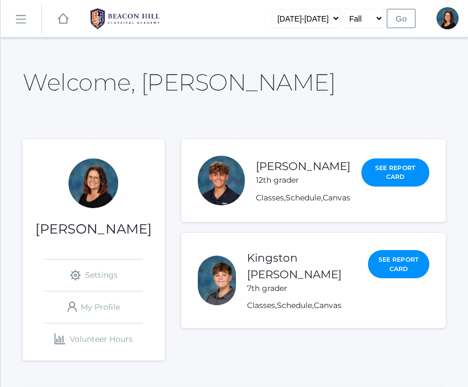 This screenshot has height=387, width=468. Describe the element at coordinates (303, 180) in the screenshot. I see `div: 12th grader` at that location.